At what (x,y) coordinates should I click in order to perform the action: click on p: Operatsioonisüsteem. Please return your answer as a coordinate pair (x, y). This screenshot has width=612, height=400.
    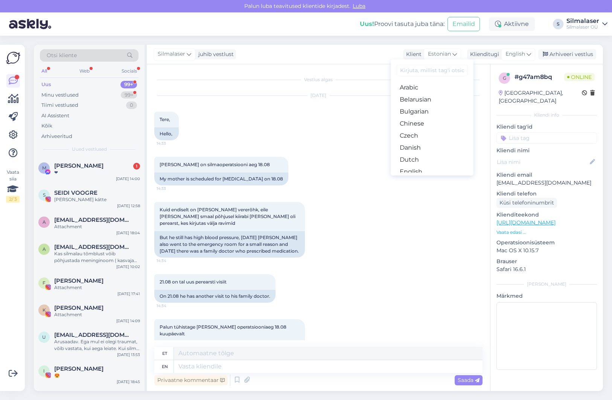
    Looking at the image, I should click on (546, 243).